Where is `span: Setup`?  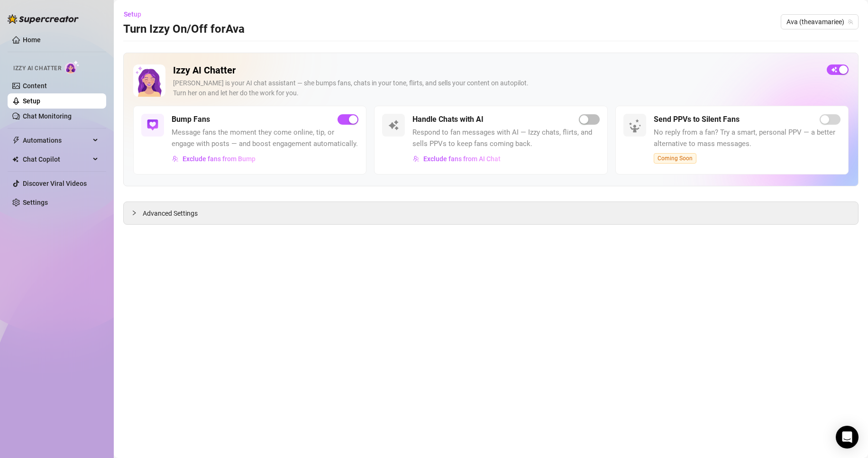 span: Setup is located at coordinates (133, 14).